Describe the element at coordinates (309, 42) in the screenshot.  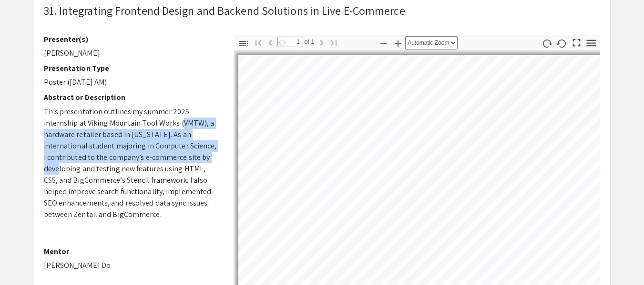
I see `span: of 1` at that location.